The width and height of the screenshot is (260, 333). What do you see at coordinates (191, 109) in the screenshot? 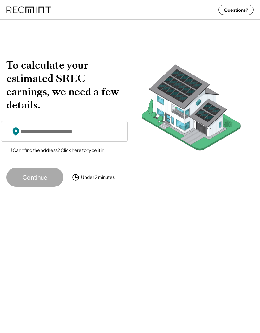
I see `img: RecMintArtboard%207.png` at bounding box center [191, 109].